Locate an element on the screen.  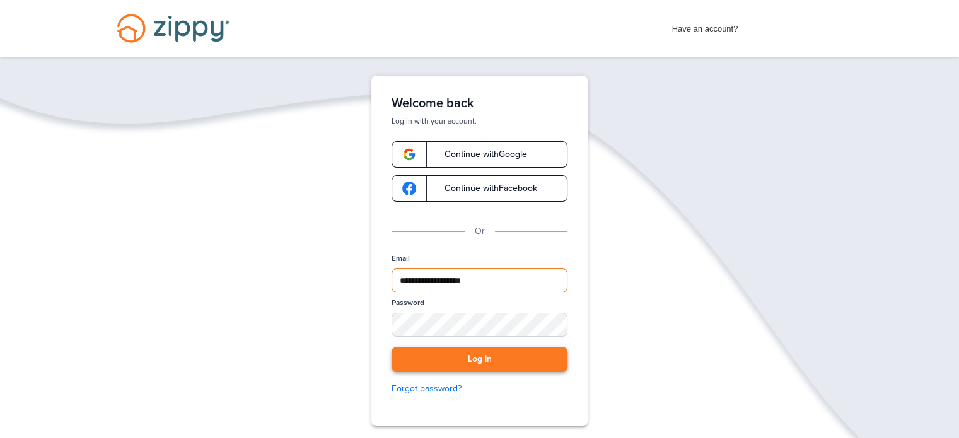
input: Email is located at coordinates (479, 280).